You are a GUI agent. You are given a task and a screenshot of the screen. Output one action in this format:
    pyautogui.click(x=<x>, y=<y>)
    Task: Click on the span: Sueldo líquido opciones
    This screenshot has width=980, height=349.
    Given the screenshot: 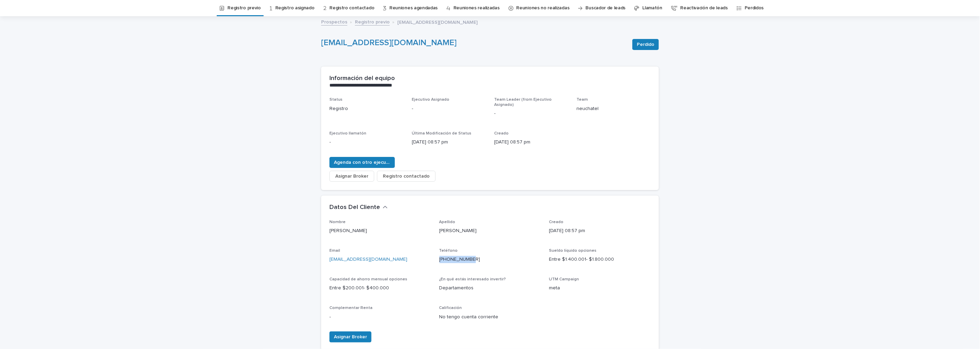 What is the action you would take?
    pyautogui.click(x=573, y=251)
    